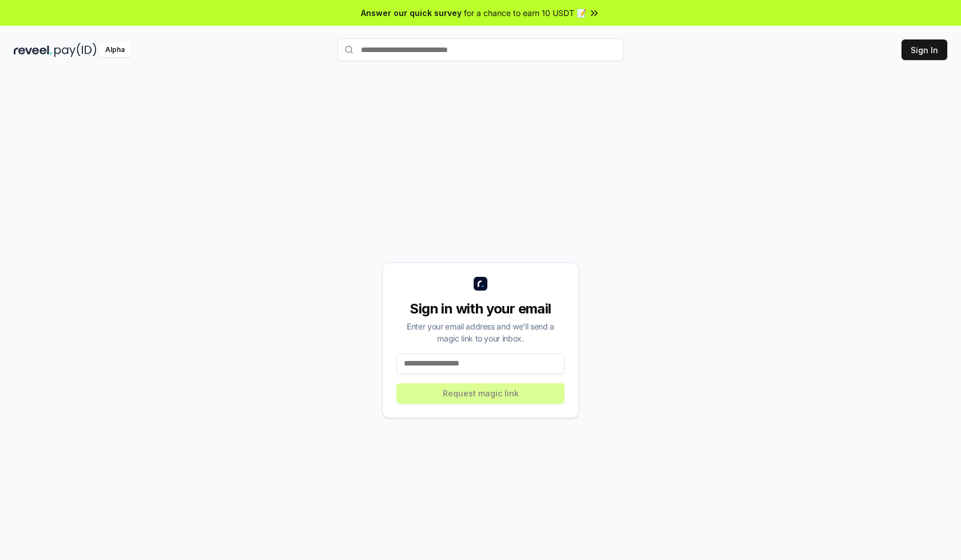 The width and height of the screenshot is (961, 560). I want to click on img: logo_small, so click(481, 283).